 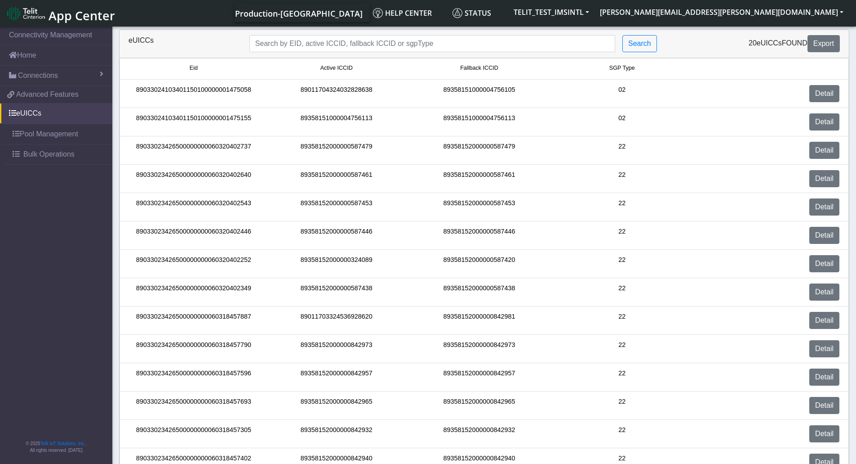 What do you see at coordinates (47, 94) in the screenshot?
I see `span: Advanced Features` at bounding box center [47, 94].